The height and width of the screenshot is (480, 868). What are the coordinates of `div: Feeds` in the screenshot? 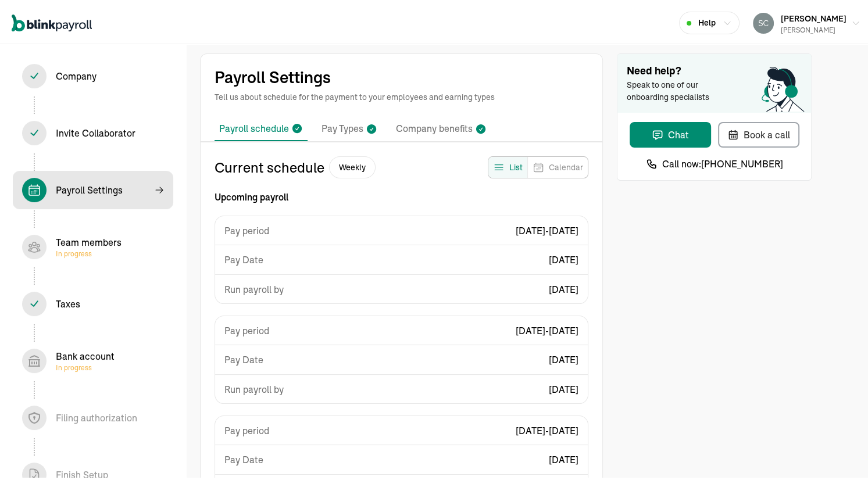 It's located at (538, 165).